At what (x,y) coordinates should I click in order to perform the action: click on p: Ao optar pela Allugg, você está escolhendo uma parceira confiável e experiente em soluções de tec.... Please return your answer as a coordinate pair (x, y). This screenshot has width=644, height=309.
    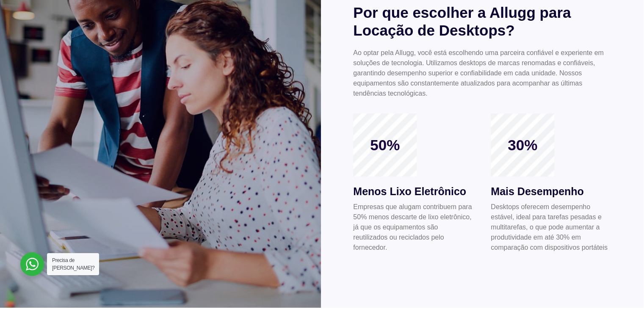
    Looking at the image, I should click on (483, 73).